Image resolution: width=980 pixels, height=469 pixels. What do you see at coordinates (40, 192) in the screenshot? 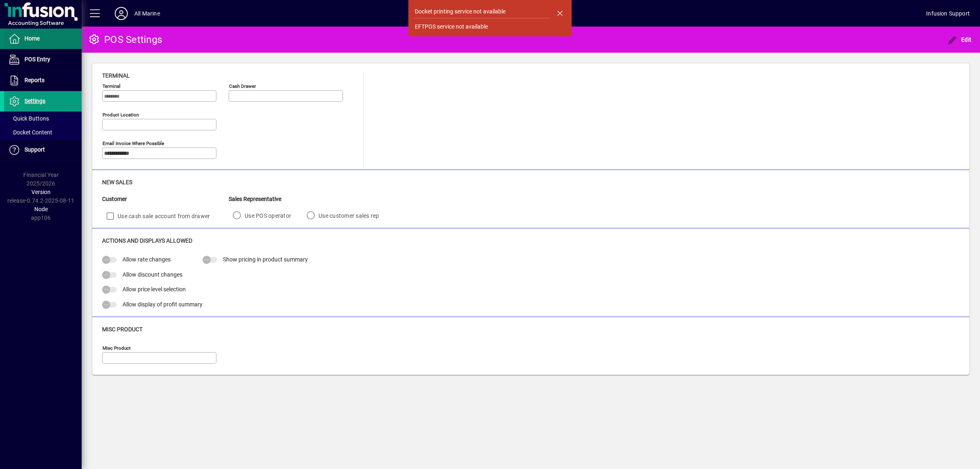
I see `span: Version` at bounding box center [40, 192].